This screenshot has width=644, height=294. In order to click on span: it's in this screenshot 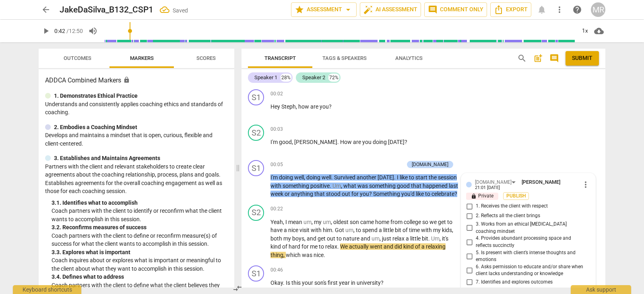, I will do `click(445, 238)`.